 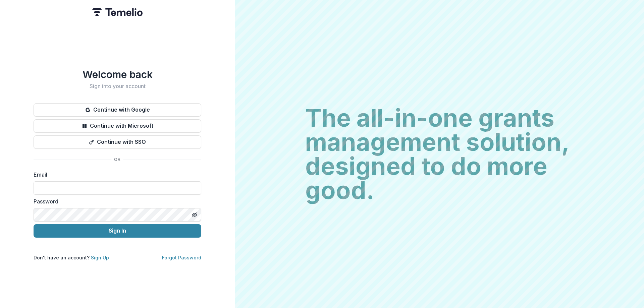 What do you see at coordinates (182, 258) in the screenshot?
I see `a: Forgot Password` at bounding box center [182, 258].